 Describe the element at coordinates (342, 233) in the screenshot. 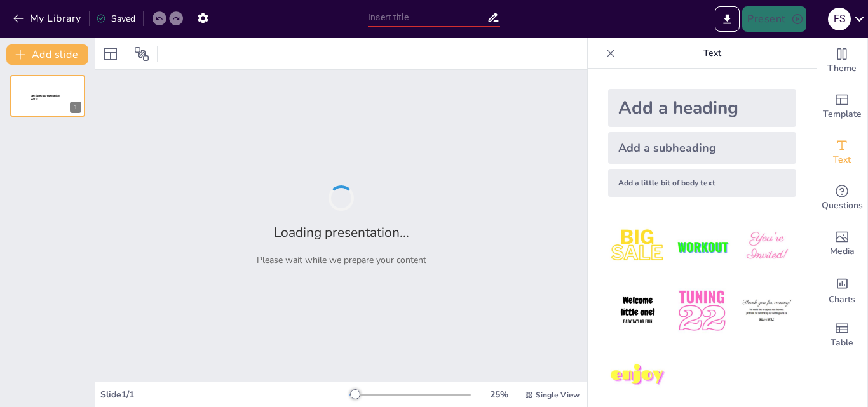

I see `h2: Loading presentation...` at that location.